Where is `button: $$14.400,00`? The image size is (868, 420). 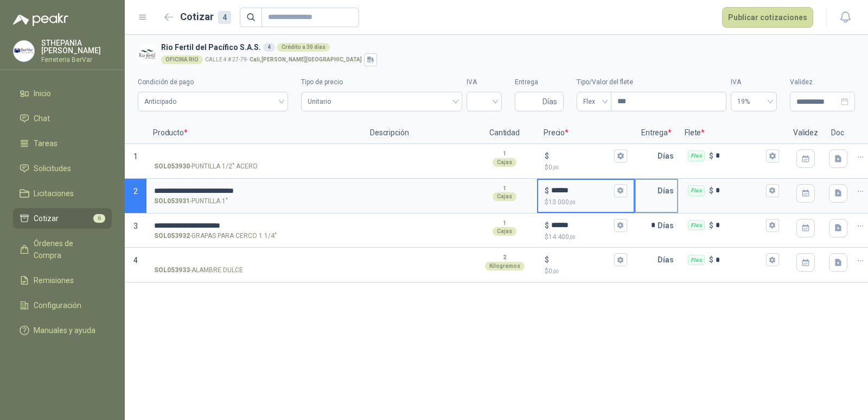
button: $$14.400,00 is located at coordinates (621, 225).